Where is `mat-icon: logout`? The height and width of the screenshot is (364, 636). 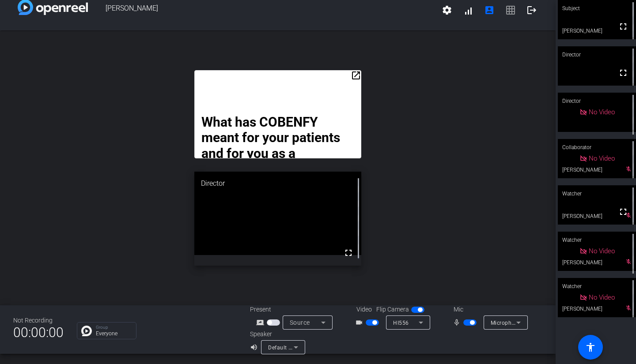
mat-icon: logout is located at coordinates (531, 10).